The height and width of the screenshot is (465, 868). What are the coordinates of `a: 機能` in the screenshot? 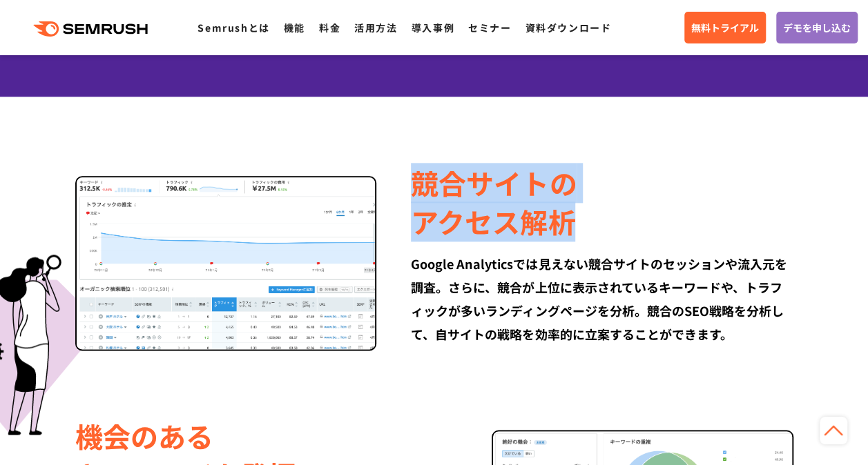 It's located at (294, 28).